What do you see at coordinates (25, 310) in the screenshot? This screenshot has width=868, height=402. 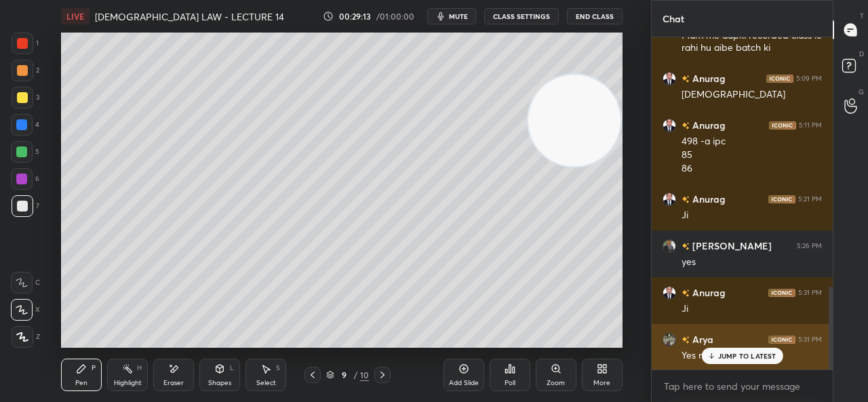 I see `div: X` at bounding box center [25, 310].